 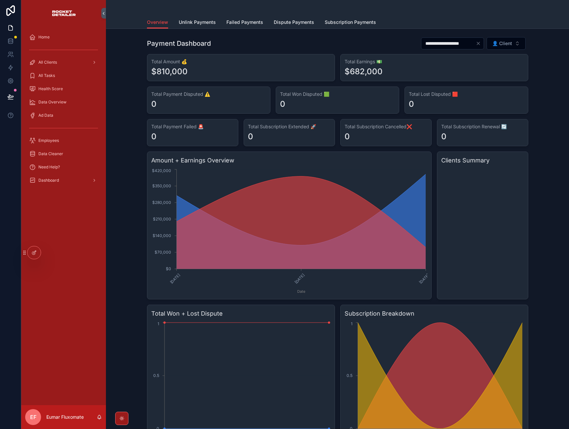 I want to click on span: Need Help?, so click(x=49, y=167).